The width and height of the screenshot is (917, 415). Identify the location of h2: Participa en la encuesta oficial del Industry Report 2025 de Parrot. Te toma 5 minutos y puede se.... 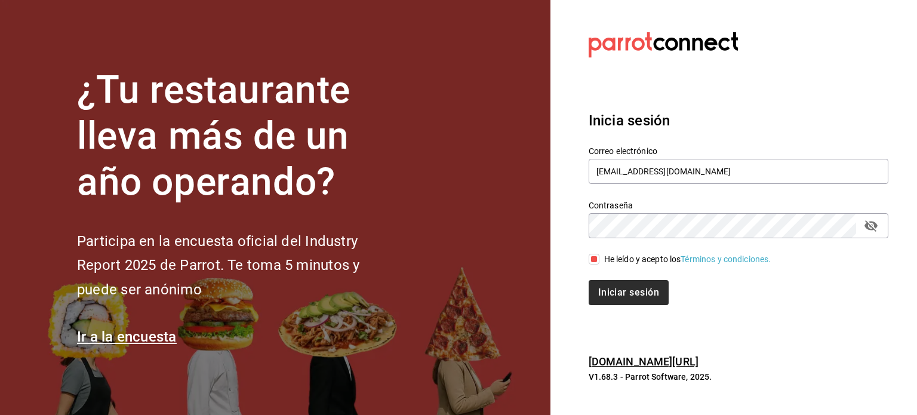
(238, 266).